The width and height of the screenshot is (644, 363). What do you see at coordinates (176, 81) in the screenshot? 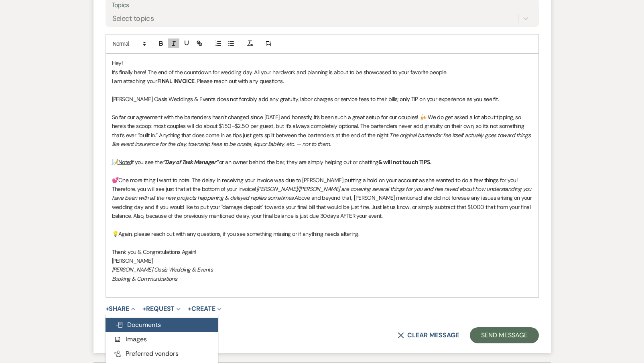
I see `strong: FINAL INVOICE` at bounding box center [176, 81].